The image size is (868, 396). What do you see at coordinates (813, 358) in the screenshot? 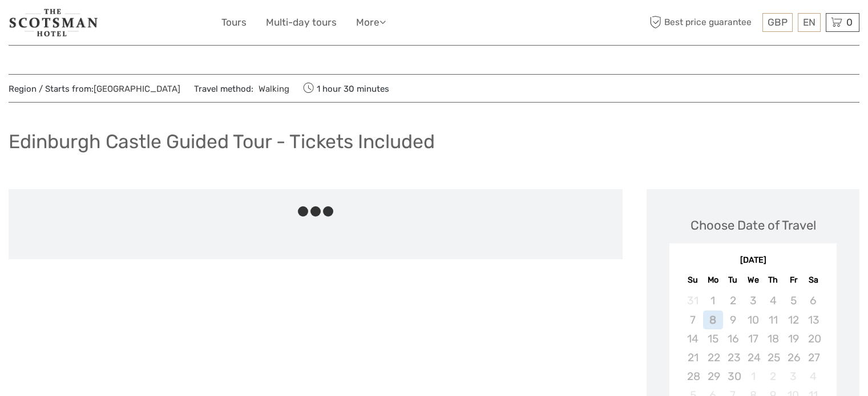
I see `div: Not available Saturday, September 27th, 2025` at bounding box center [813, 358].